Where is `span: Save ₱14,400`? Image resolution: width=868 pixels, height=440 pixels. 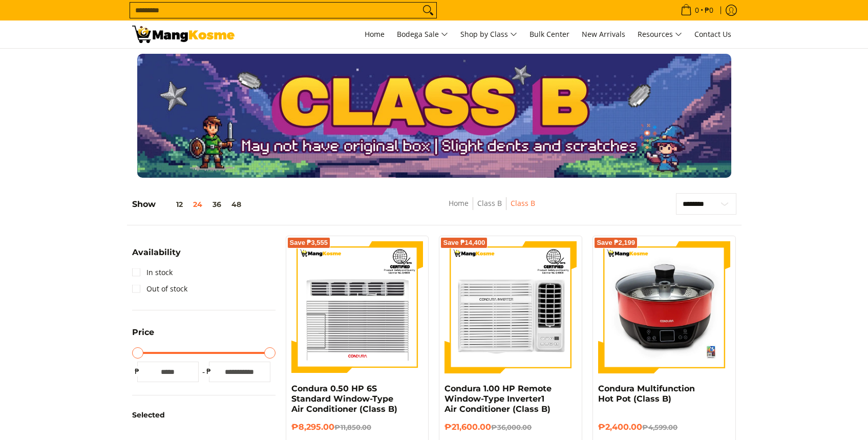
span: Save ₱14,400 is located at coordinates (464, 243).